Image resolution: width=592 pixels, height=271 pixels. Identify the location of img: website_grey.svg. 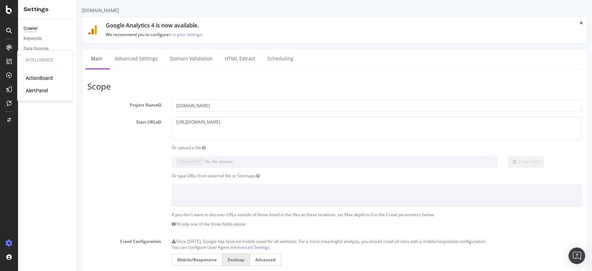
(14, 21).